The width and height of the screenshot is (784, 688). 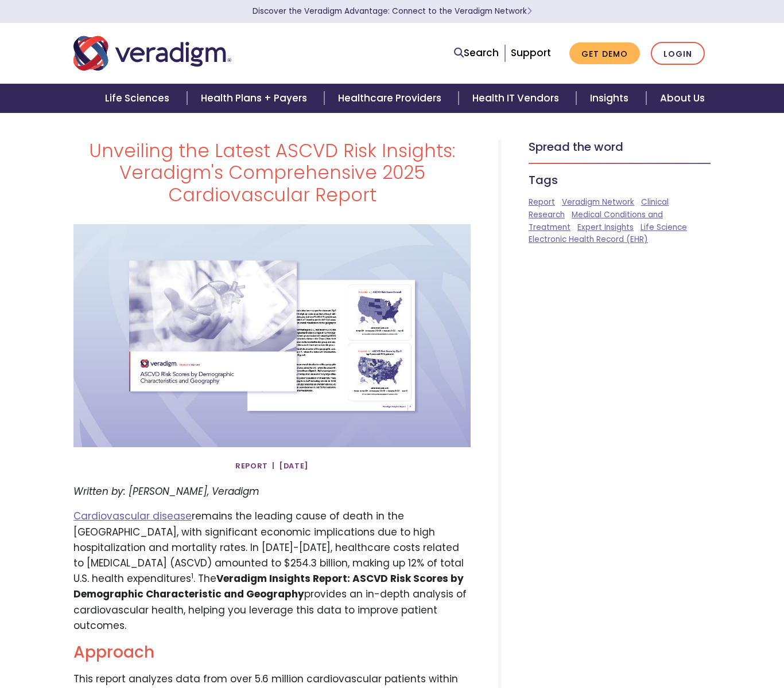 What do you see at coordinates (152, 53) in the screenshot?
I see `img: Veradigm logo` at bounding box center [152, 53].